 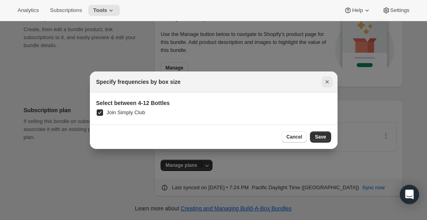 What do you see at coordinates (294, 137) in the screenshot?
I see `span: Cancel` at bounding box center [294, 137].